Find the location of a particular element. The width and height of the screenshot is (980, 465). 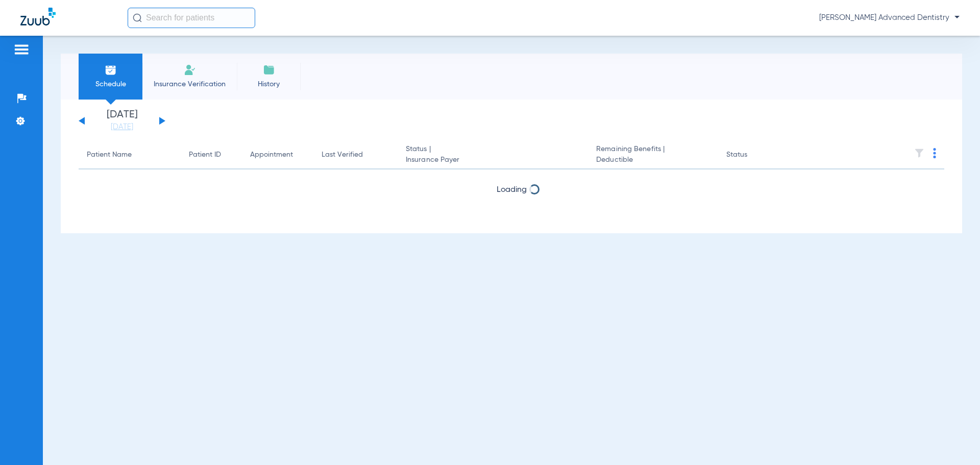

th: Status is located at coordinates (752, 155).